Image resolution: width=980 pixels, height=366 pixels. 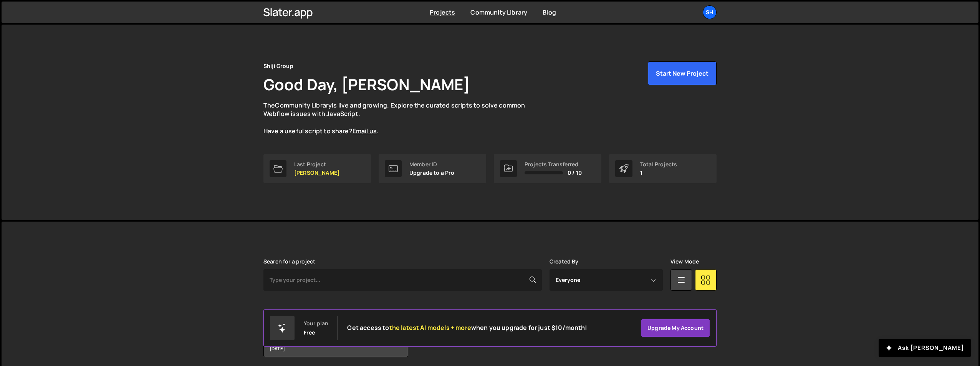 I want to click on div: Projects Transferred, so click(x=553, y=164).